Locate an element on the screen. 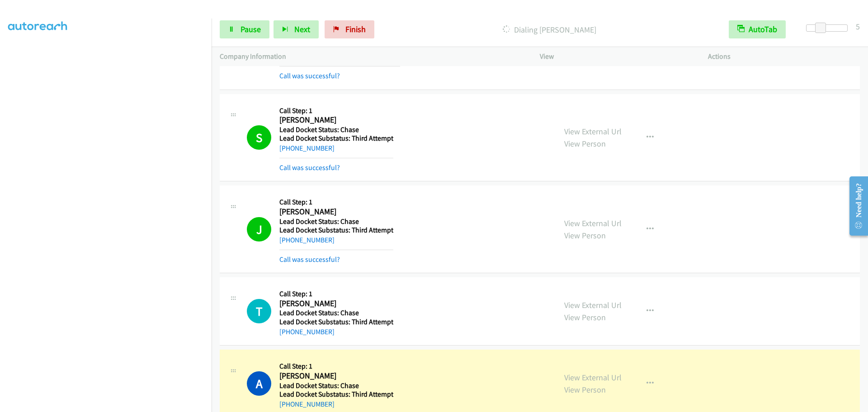  span: Finish is located at coordinates (356, 29).